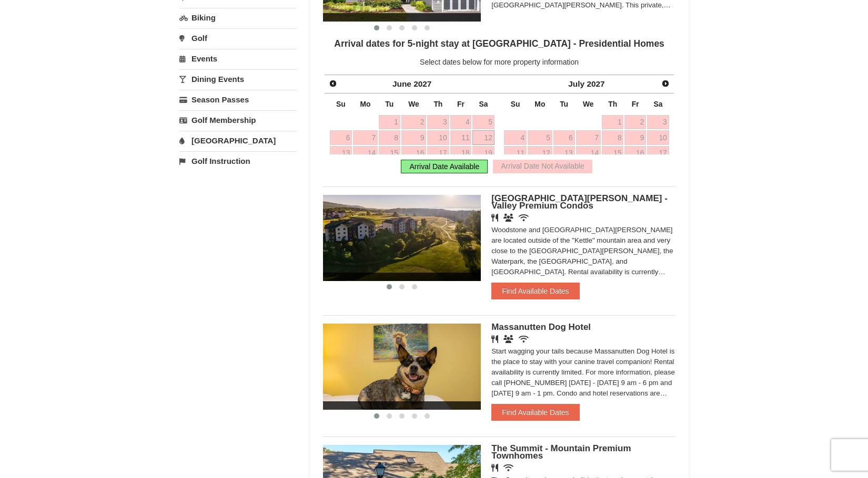 The image size is (868, 478). Describe the element at coordinates (665, 83) in the screenshot. I see `span: Next` at that location.